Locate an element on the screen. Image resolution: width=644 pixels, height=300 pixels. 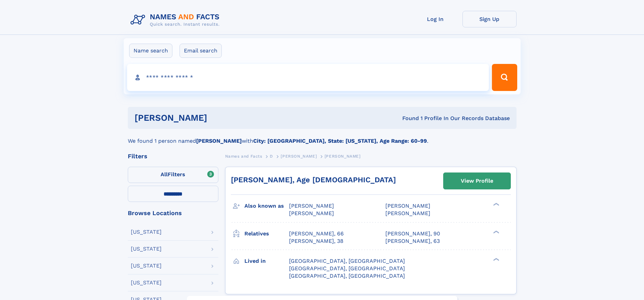
a: D is located at coordinates (271, 156).